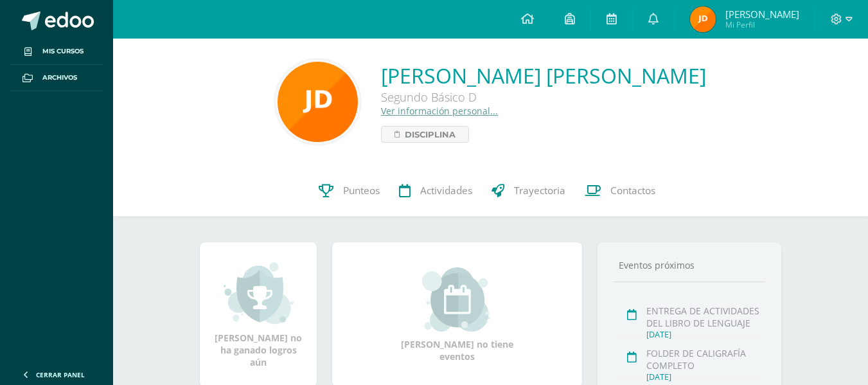 The image size is (868, 385). What do you see at coordinates (703, 317) in the screenshot?
I see `div: ENTREGA DE ACTIVIDADES DEL LIBRO DE LENGUAJE` at bounding box center [703, 317].